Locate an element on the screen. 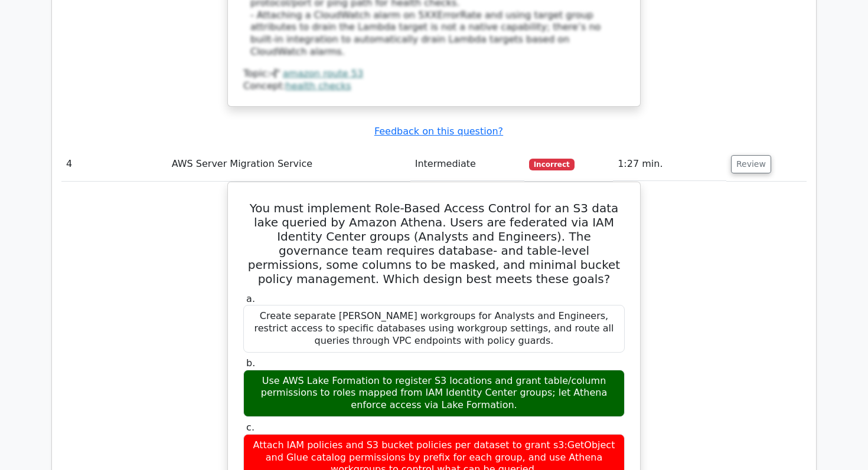 The image size is (868, 470). div: Concept: is located at coordinates (434, 86).